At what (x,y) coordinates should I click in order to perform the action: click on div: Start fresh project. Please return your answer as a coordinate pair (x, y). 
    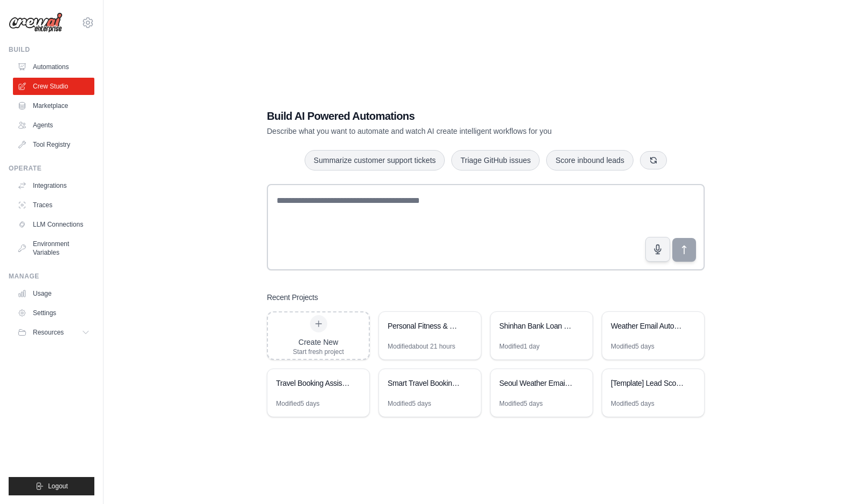
    Looking at the image, I should click on (318, 352).